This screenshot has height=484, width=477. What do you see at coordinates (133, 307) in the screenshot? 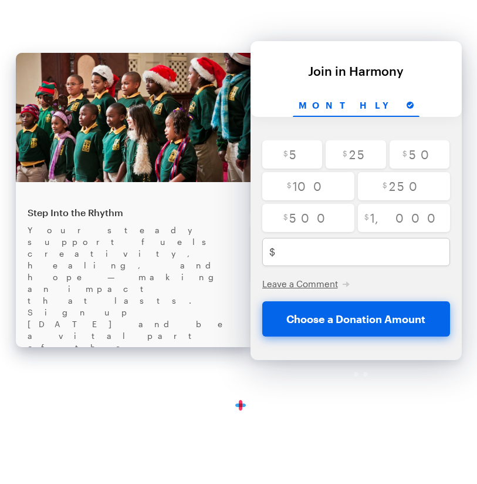
I see `div: Your steady support fuels creativity, healing, and hope — making an impact that lasts. Sign up [D...` at bounding box center [133, 307].